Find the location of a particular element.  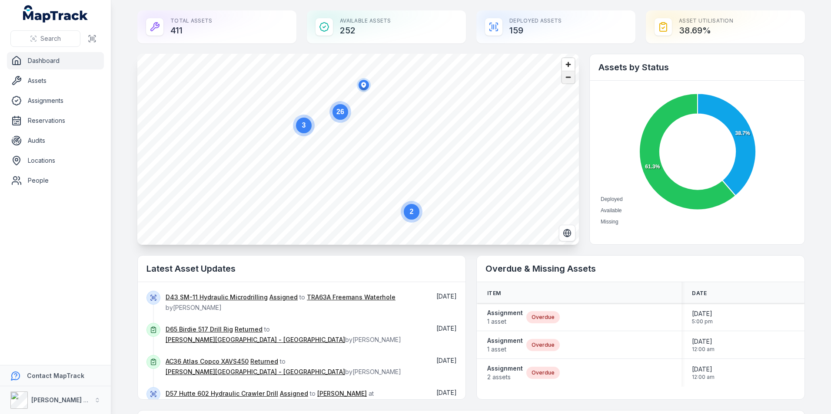

a: Audits is located at coordinates (55, 141).